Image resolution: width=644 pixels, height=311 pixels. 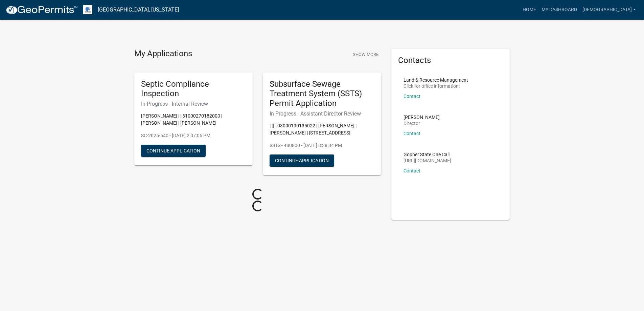 I want to click on p: Click for office information:, so click(x=436, y=86).